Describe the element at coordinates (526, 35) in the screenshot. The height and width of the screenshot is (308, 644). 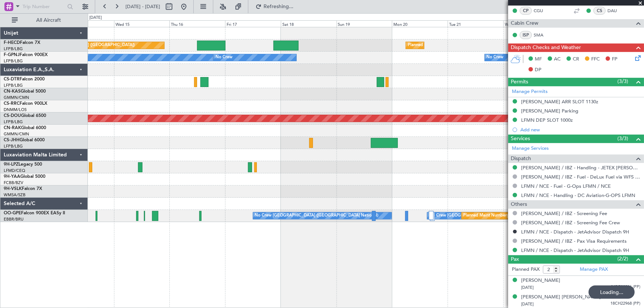
I see `div: ISP` at that location.